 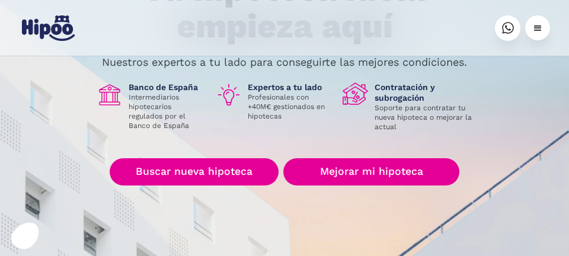 I want to click on p: Intermediarios hipotecarios regulados por el Banco de España, so click(x=167, y=111).